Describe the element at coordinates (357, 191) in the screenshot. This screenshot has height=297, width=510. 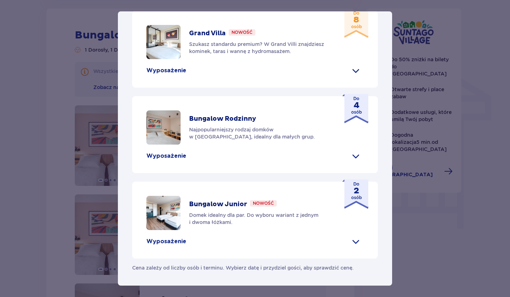
I see `strong: 2` at that location.